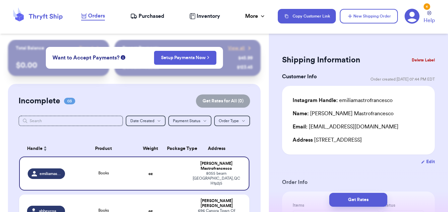  I want to click on strong: oz, so click(151, 174).